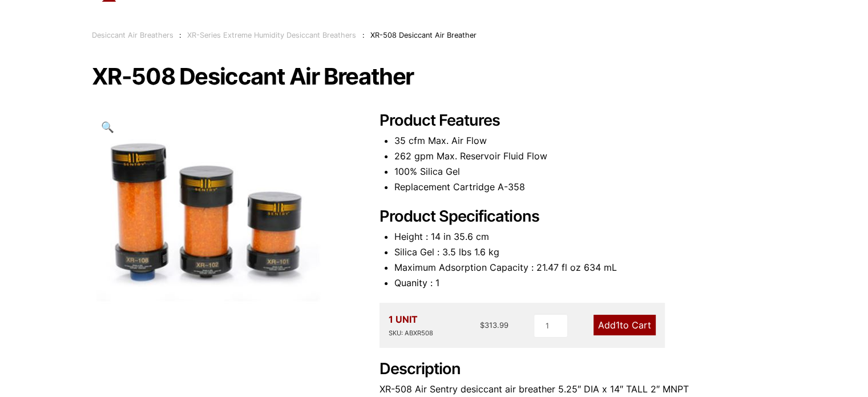  I want to click on li: 100% Silica Gel, so click(586, 171).